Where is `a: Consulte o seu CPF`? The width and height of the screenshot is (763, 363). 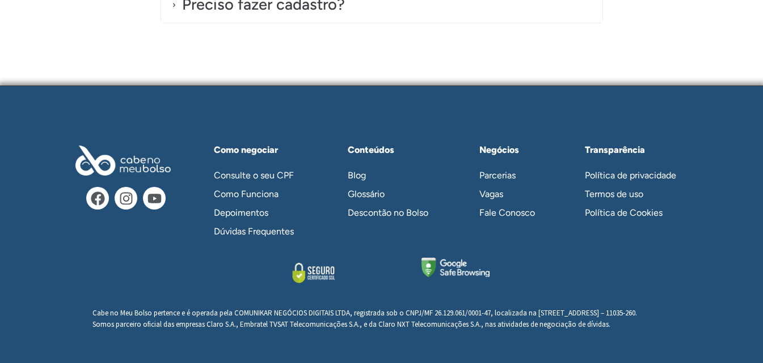
a: Consulte o seu CPF is located at coordinates (259, 175).